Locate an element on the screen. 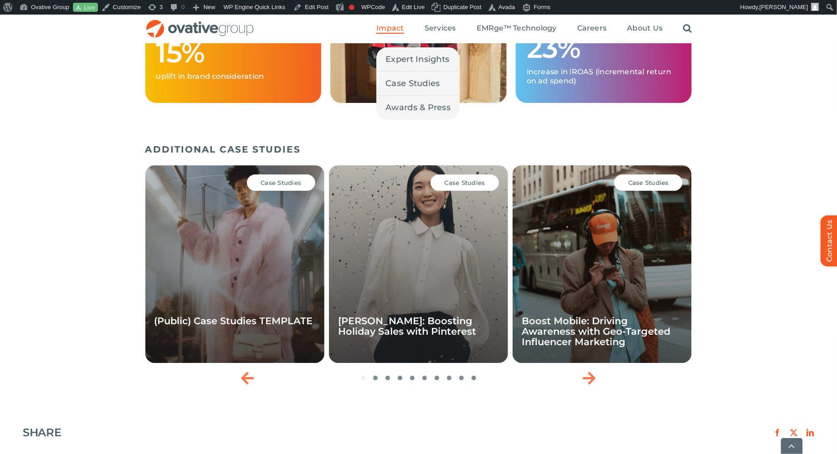 This screenshot has width=837, height=454. span: Go to slide 3 is located at coordinates (388, 378).